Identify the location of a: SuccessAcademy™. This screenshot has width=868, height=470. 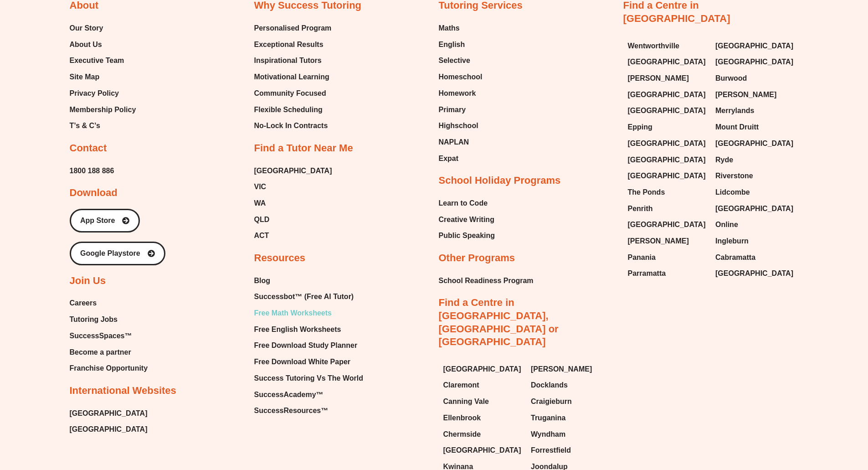
(308, 395).